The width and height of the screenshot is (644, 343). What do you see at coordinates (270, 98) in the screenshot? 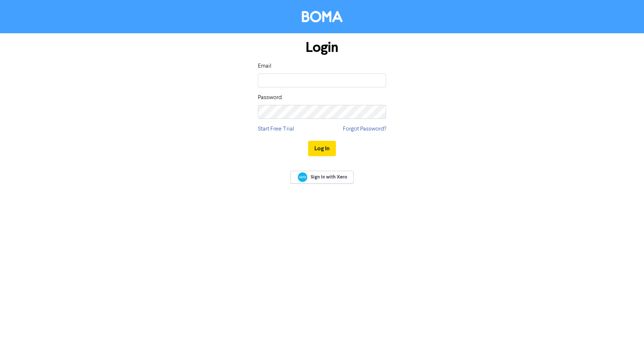
I see `label: Password` at bounding box center [270, 98].